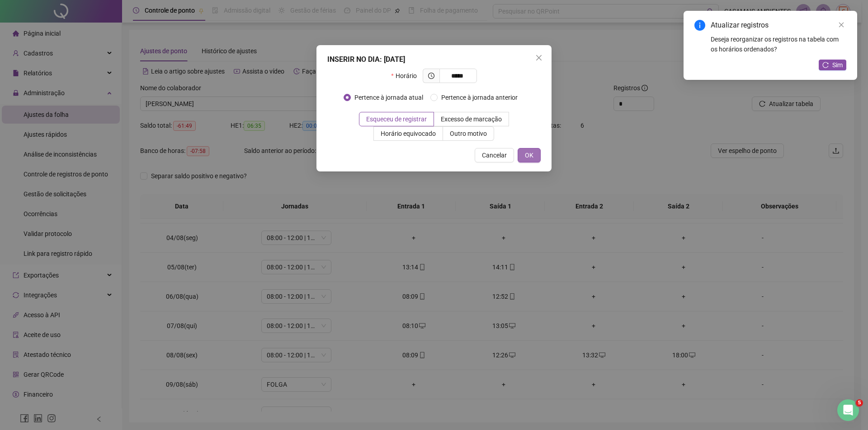 The height and width of the screenshot is (430, 868). What do you see at coordinates (408, 134) in the screenshot?
I see `span: Horário equivocado` at bounding box center [408, 134].